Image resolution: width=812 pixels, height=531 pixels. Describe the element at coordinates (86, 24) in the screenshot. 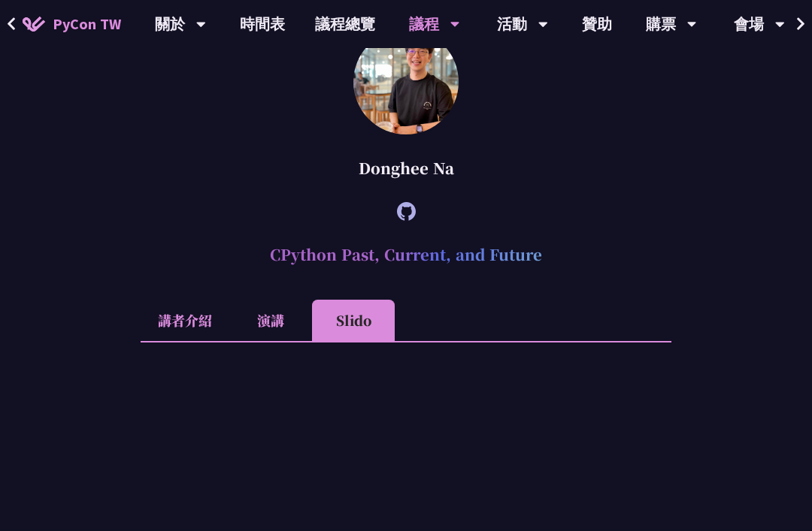

I see `span: PyCon TW` at that location.